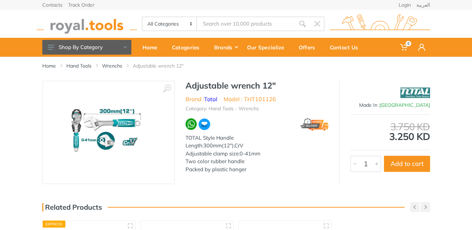 This screenshot has height=230, width=472. What do you see at coordinates (346, 47) in the screenshot?
I see `a: Contact Us` at bounding box center [346, 47].